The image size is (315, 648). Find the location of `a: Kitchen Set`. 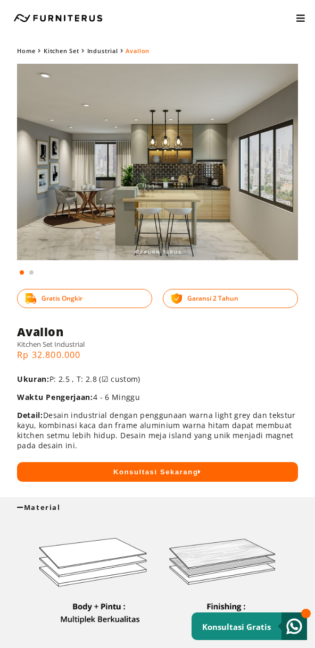

a: Kitchen Set is located at coordinates (61, 50).